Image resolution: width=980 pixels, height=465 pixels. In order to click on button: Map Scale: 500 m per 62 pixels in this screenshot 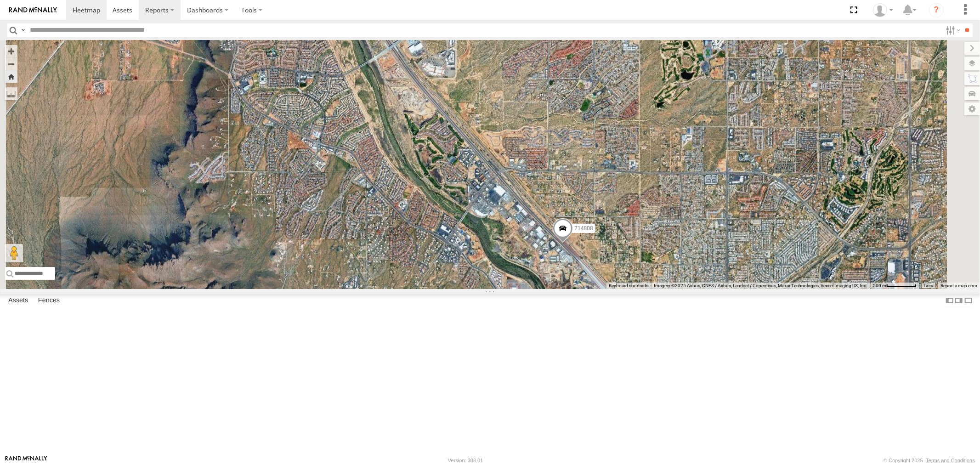, I will do `click(894, 285)`.